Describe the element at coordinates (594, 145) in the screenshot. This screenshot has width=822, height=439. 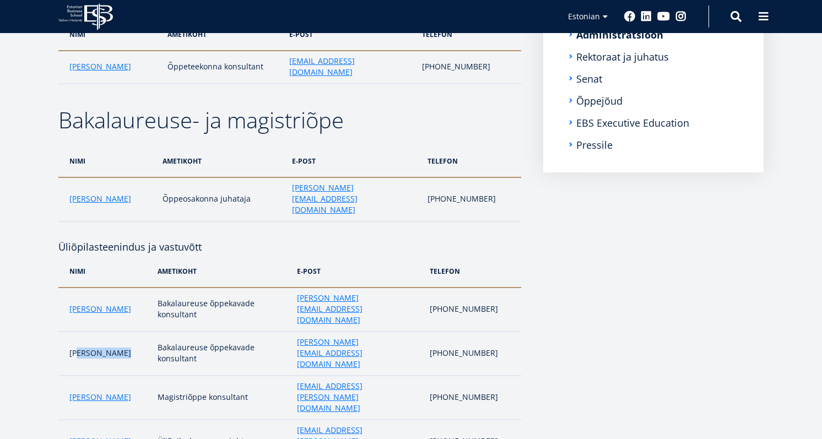
I see `a: Pressile` at that location.